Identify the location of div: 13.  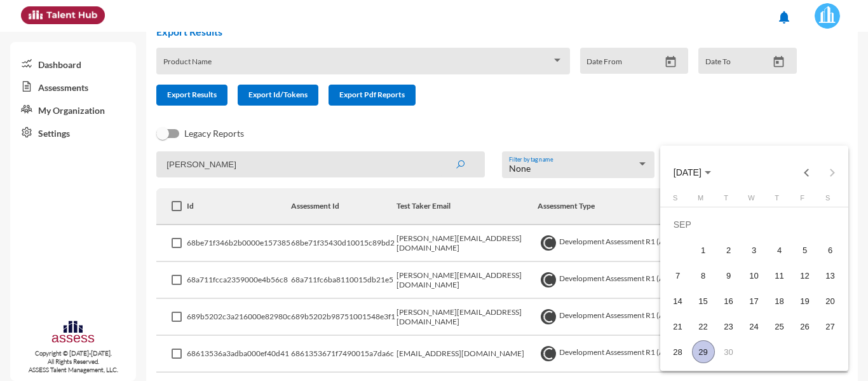
(830, 275).